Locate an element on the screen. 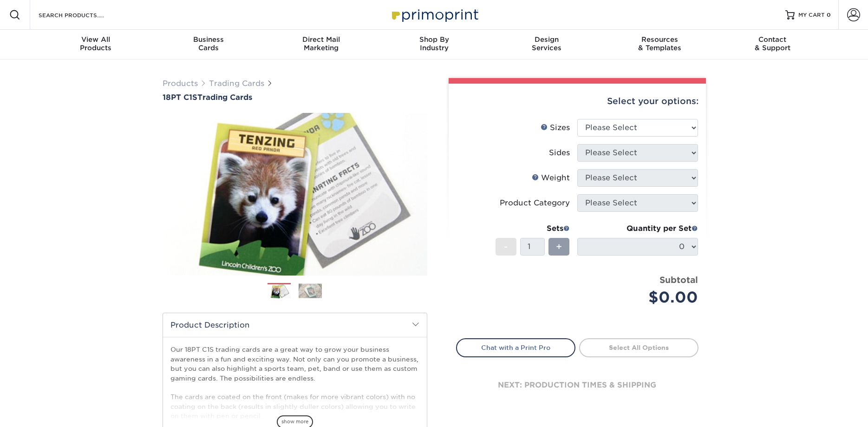 This screenshot has height=427, width=868. span: MY CART is located at coordinates (812, 15).